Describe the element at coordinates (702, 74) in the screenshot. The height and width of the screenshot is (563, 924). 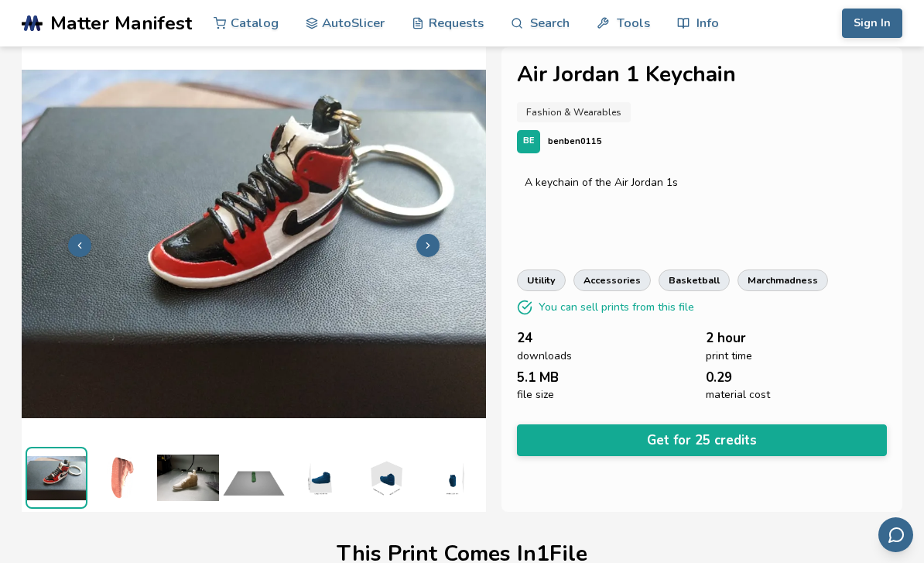
I see `h1: Air Jordan 1 Keychain` at that location.